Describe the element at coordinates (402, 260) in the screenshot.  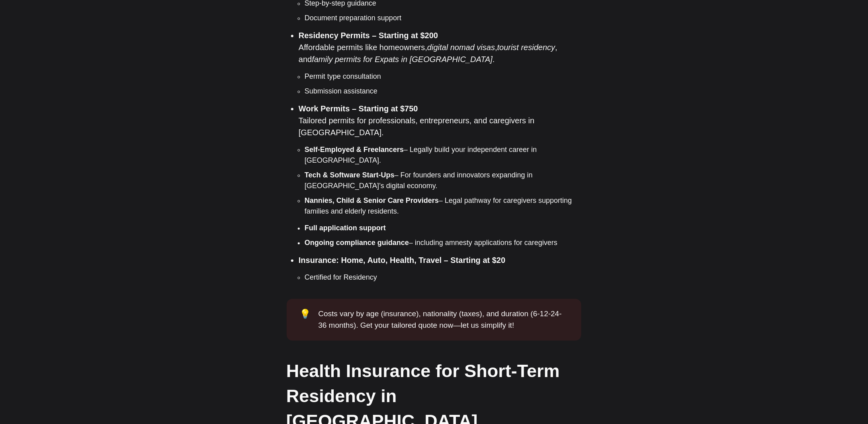
I see `strong: Insurance: Home, Auto, Health, Travel – Starting at $20` at that location.